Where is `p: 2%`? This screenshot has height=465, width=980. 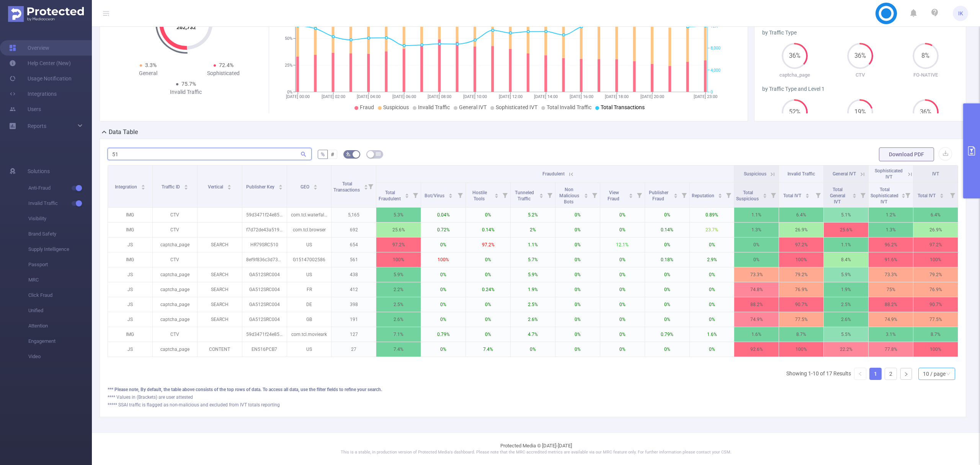
p: 2% is located at coordinates (533, 230).